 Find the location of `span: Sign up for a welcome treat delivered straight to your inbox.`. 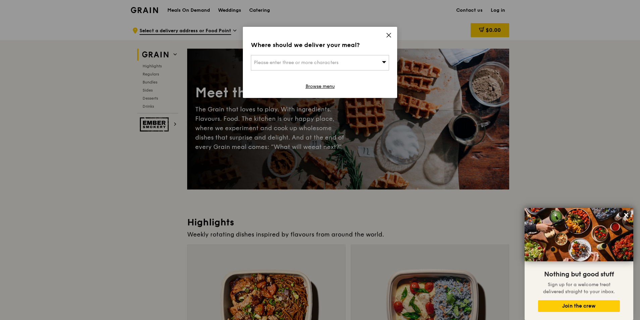

span: Sign up for a welcome treat delivered straight to your inbox. is located at coordinates (579, 288).